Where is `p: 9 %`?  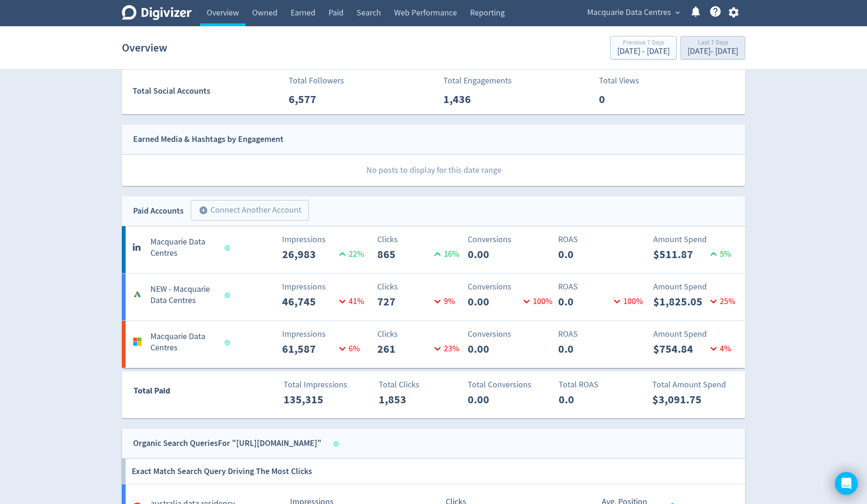
p: 9 % is located at coordinates (443, 301).